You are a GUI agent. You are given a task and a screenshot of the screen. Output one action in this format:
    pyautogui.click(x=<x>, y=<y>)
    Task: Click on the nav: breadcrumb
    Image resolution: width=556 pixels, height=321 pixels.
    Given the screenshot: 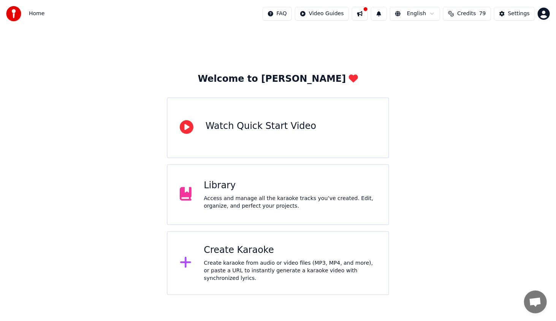 What is the action you would take?
    pyautogui.click(x=37, y=14)
    